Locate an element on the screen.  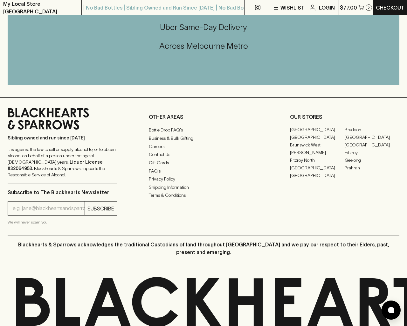
p: $77.00 is located at coordinates (348, 8).